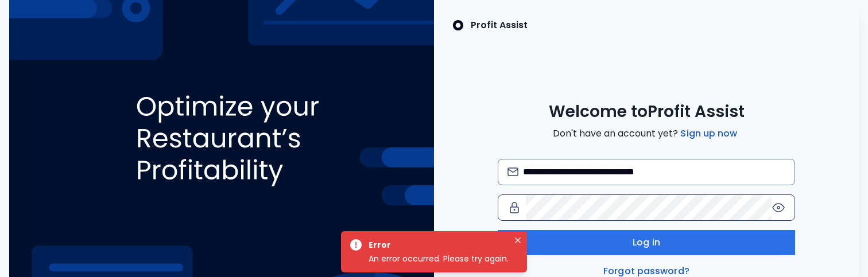 The height and width of the screenshot is (277, 868). Describe the element at coordinates (499, 25) in the screenshot. I see `p: Profit Assist` at that location.